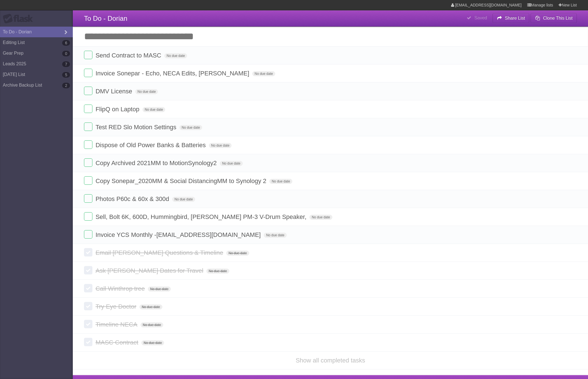  What do you see at coordinates (66, 43) in the screenshot?
I see `b: 6` at bounding box center [66, 43].